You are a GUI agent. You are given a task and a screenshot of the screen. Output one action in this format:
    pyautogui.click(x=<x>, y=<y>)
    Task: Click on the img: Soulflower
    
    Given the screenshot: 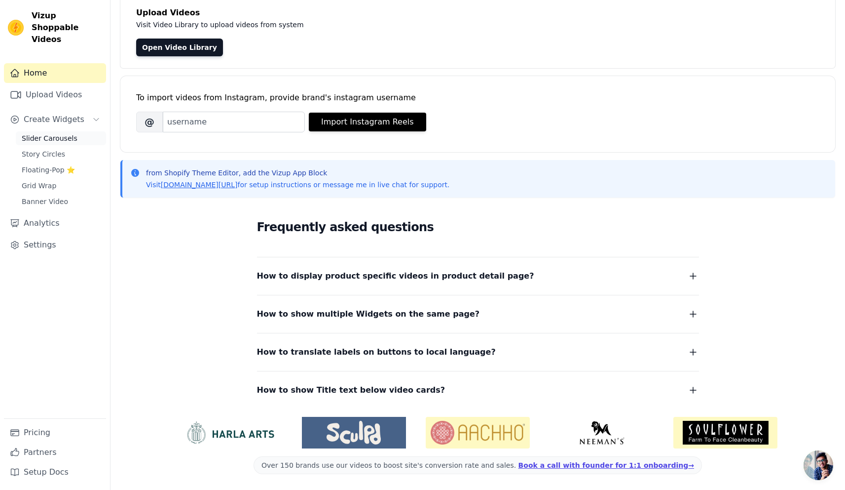 What is the action you would take?
    pyautogui.click(x=725, y=432)
    